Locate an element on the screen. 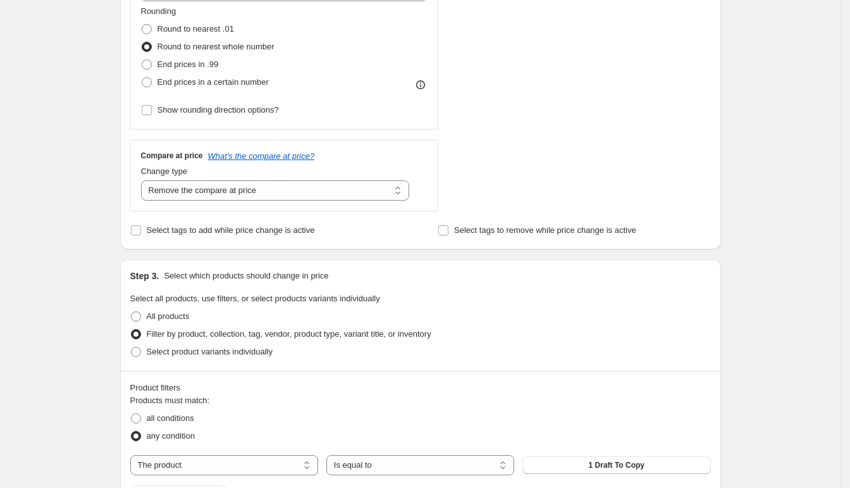 This screenshot has height=488, width=850. h3: Compare at price is located at coordinates (172, 156).